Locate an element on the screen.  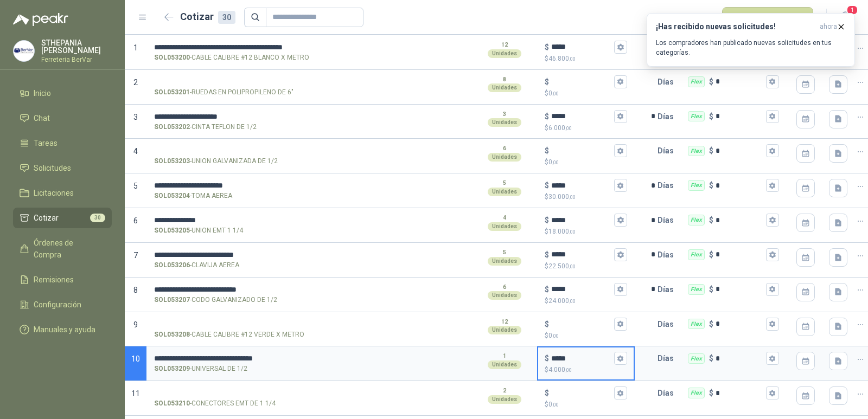
strong: SOL053208 is located at coordinates (172, 334).